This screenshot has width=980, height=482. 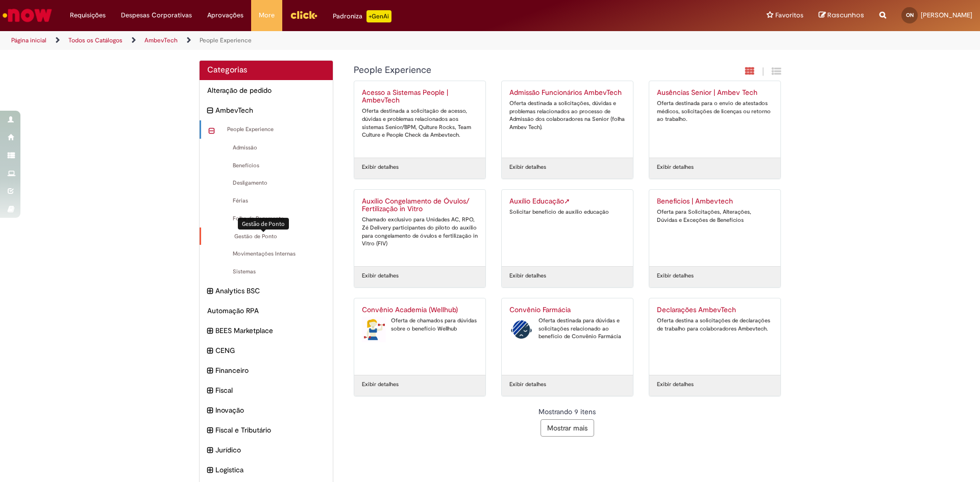 What do you see at coordinates (715, 201) in the screenshot?
I see `h2: Benefícios | Ambevtech` at bounding box center [715, 201].